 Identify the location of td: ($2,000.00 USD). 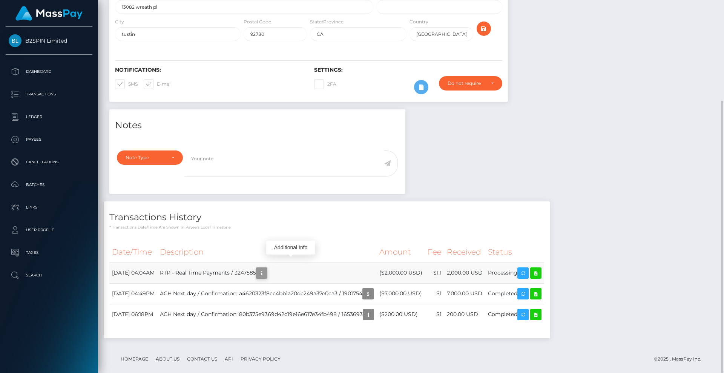
(401, 272).